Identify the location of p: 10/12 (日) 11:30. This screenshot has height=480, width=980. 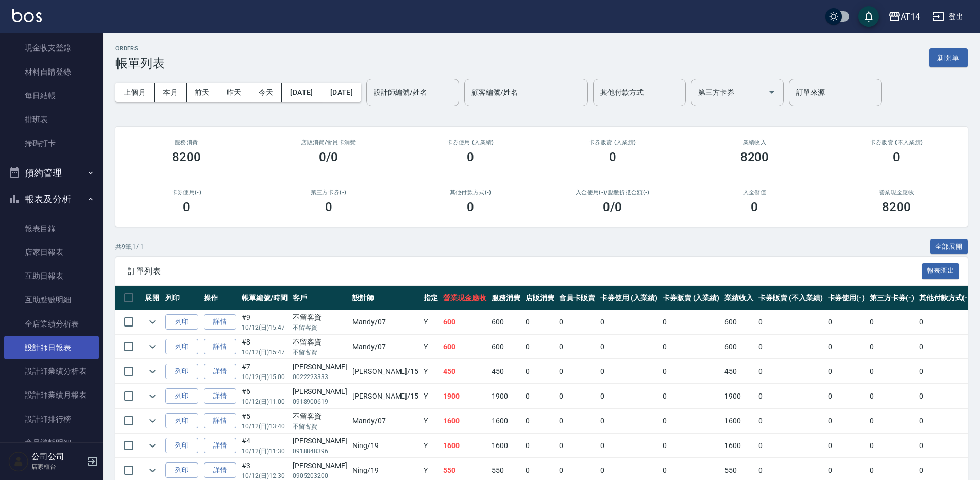
(264, 451).